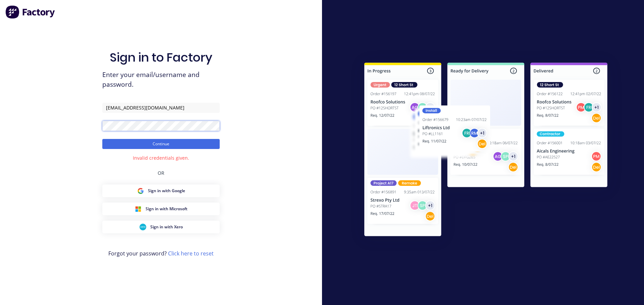 The image size is (644, 305). Describe the element at coordinates (161, 144) in the screenshot. I see `button: Continue` at that location.